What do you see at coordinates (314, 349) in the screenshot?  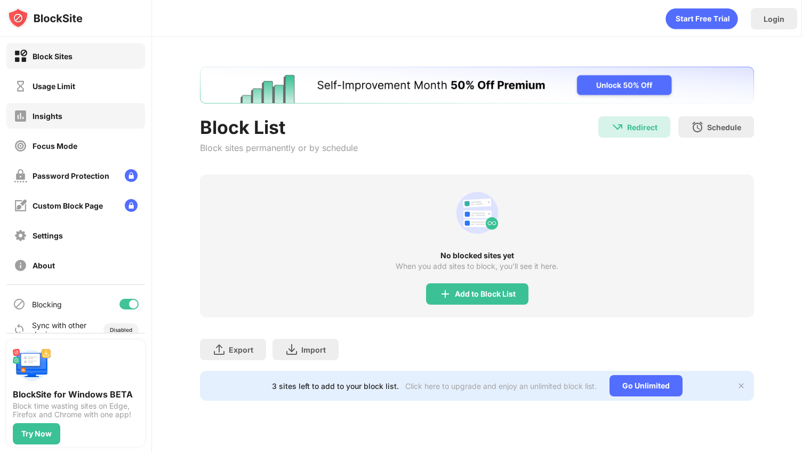 I see `div: Import` at bounding box center [314, 349].